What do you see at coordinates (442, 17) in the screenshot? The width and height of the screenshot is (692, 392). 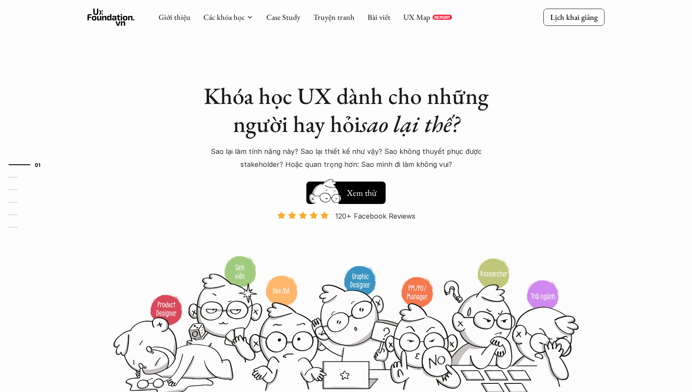 I see `a: REPORT` at bounding box center [442, 17].